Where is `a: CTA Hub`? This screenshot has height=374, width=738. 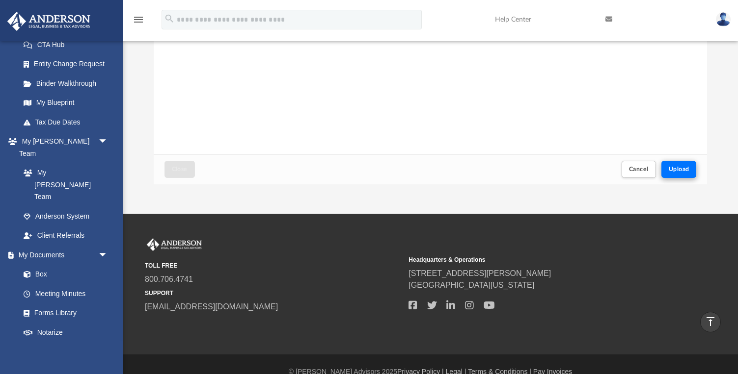
a: CTA Hub is located at coordinates (68, 45).